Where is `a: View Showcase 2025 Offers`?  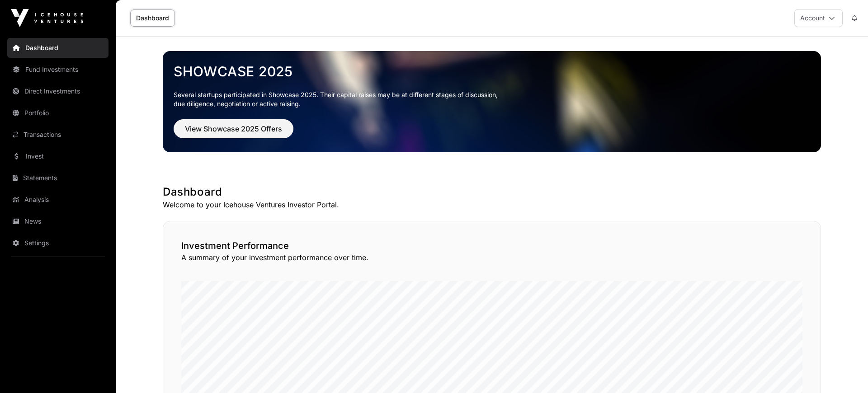
a: View Showcase 2025 Offers is located at coordinates (233, 133).